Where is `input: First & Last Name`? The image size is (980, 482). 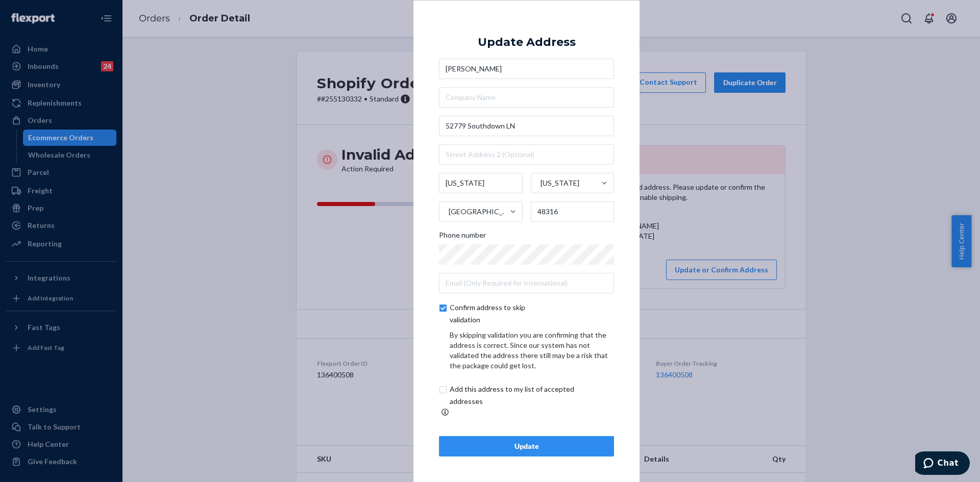
input: First & Last Name is located at coordinates (526, 69).